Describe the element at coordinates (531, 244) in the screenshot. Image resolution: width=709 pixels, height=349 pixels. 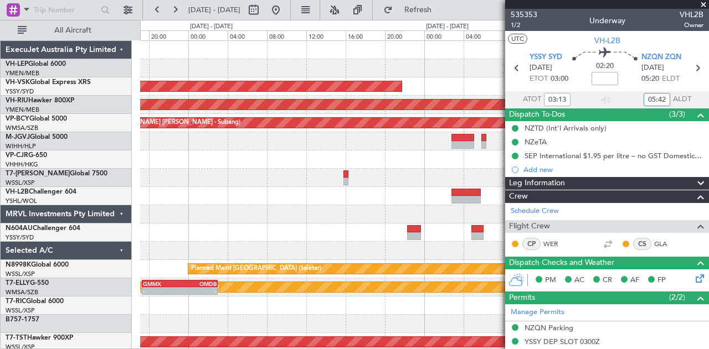
I see `div: CP` at that location.